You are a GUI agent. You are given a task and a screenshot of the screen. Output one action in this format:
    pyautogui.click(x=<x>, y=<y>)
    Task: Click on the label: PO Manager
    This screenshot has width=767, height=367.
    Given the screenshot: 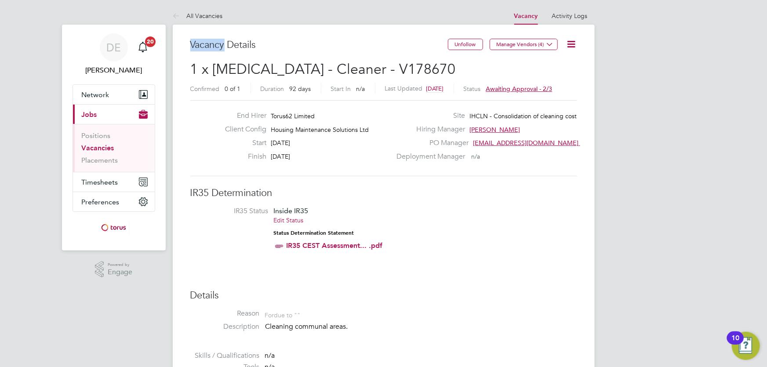 What is the action you would take?
    pyautogui.click(x=430, y=143)
    